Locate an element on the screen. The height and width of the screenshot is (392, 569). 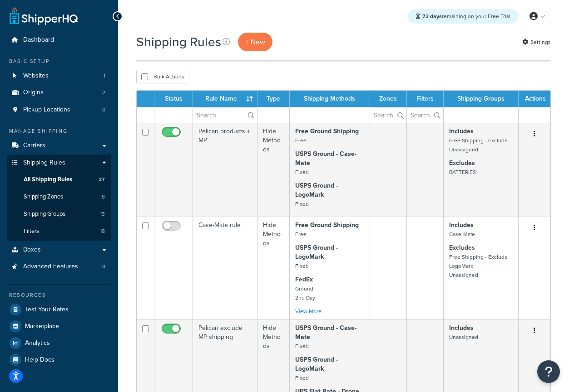
div: Basic Setup is located at coordinates (59, 61).